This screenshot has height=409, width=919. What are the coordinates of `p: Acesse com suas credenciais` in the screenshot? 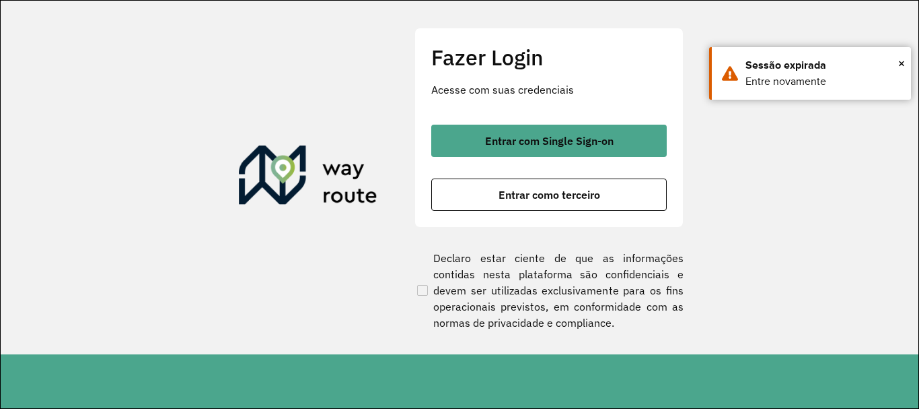 It's located at (549, 90).